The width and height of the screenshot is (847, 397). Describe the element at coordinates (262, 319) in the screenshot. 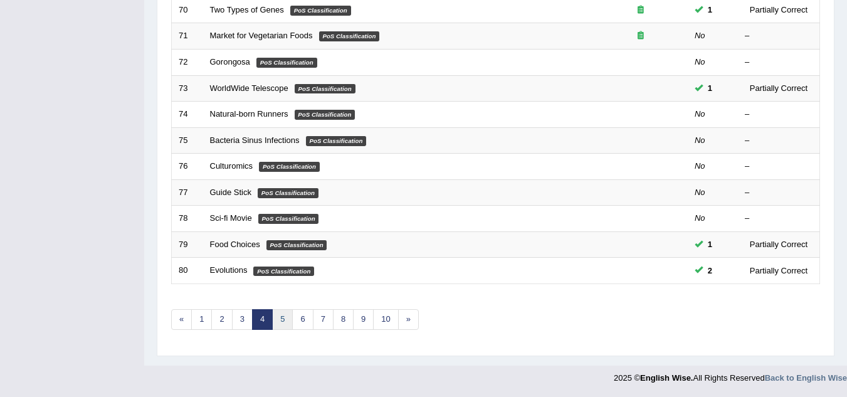

I see `a: 4` at that location.